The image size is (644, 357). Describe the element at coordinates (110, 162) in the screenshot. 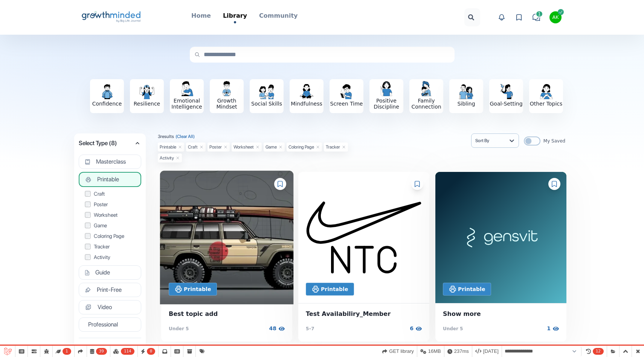

I see `button: Masterclass` at that location.